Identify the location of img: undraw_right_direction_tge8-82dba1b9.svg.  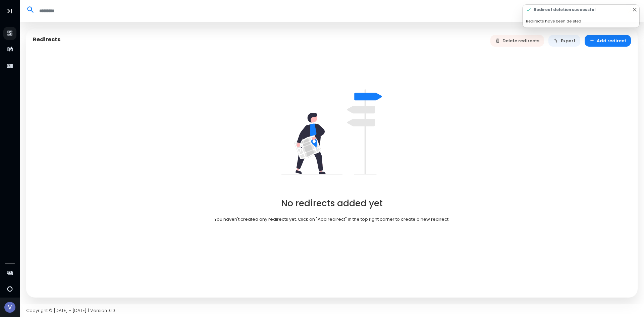
(332, 132).